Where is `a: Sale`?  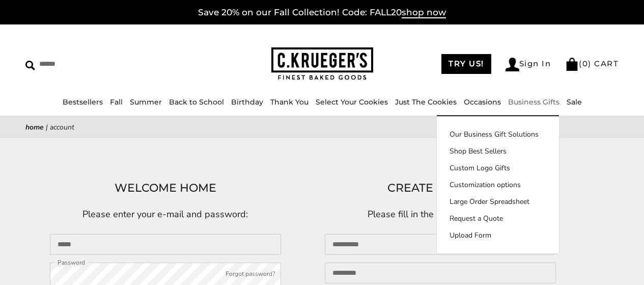
a: Sale is located at coordinates (574, 102).